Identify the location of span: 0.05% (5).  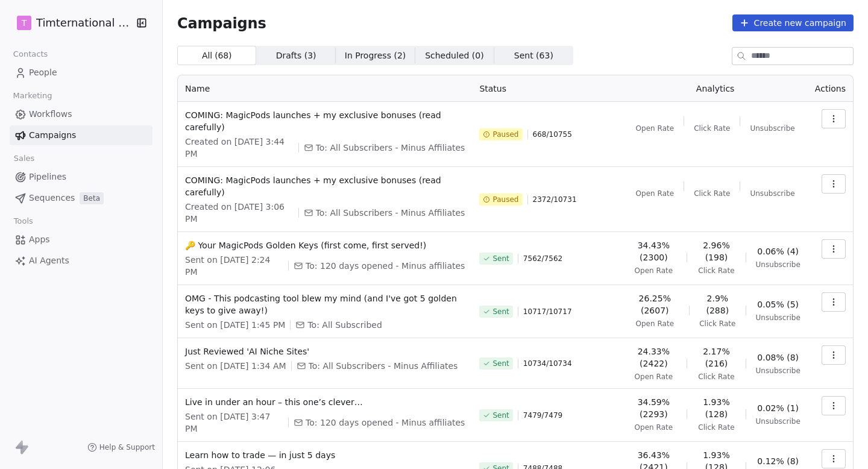
(778, 304).